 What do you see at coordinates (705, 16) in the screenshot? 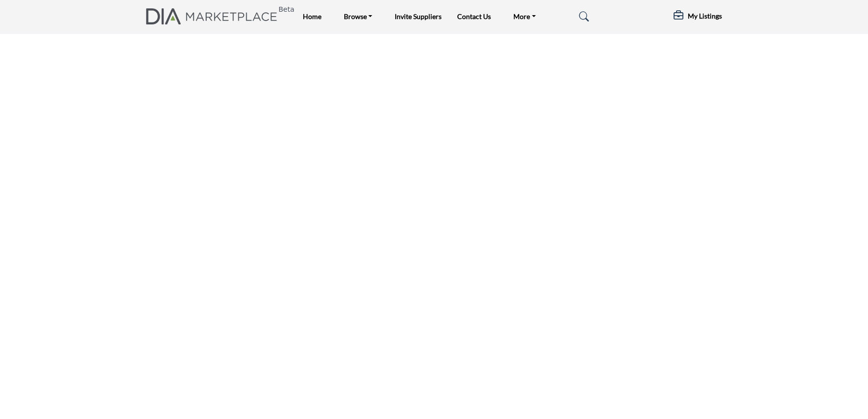
I see `h5: My Listings` at bounding box center [705, 16].